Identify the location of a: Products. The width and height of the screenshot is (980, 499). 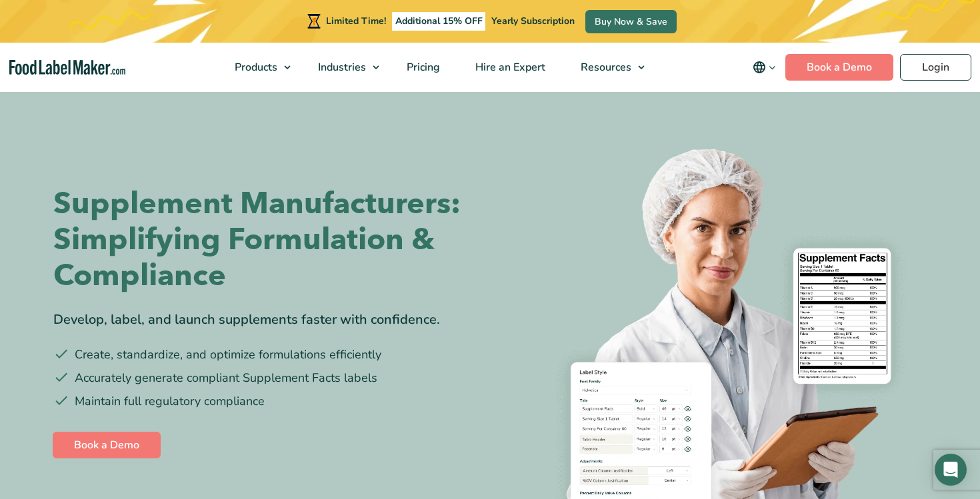
(258, 67).